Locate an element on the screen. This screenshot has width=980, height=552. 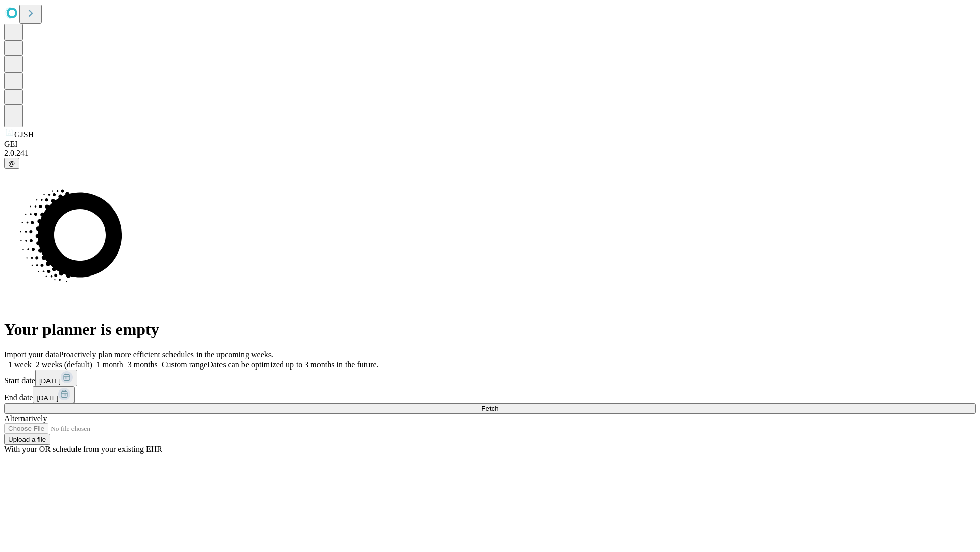
span: GJSH is located at coordinates (24, 134).